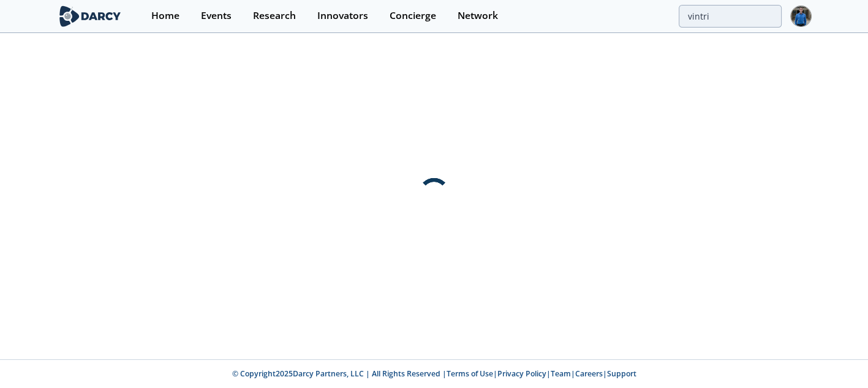  I want to click on p: © Copyright 2025 Darcy Partners, LLC | All Rights Reserved | | | | |, so click(434, 374).